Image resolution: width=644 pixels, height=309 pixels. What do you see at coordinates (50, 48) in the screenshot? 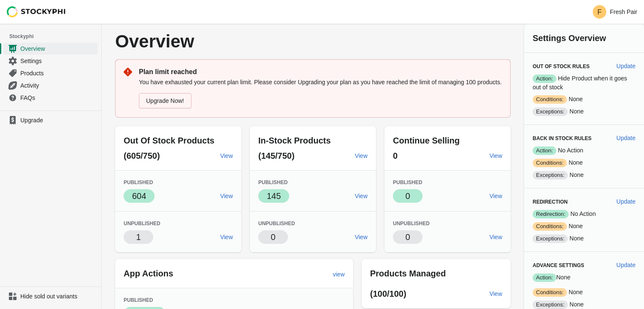
I see `a: Overview` at bounding box center [50, 48].